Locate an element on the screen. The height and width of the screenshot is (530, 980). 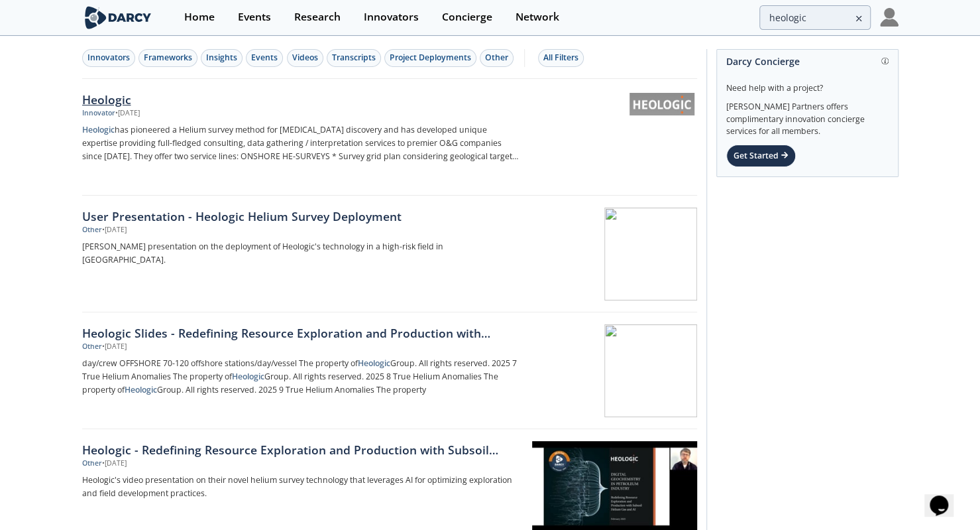
div: Get Started is located at coordinates (761, 156).